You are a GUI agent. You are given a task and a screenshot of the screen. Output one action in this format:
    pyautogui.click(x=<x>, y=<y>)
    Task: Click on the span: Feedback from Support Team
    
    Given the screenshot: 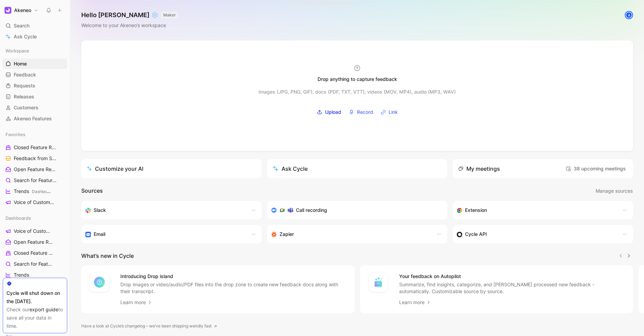 What is the action you would take?
    pyautogui.click(x=36, y=158)
    